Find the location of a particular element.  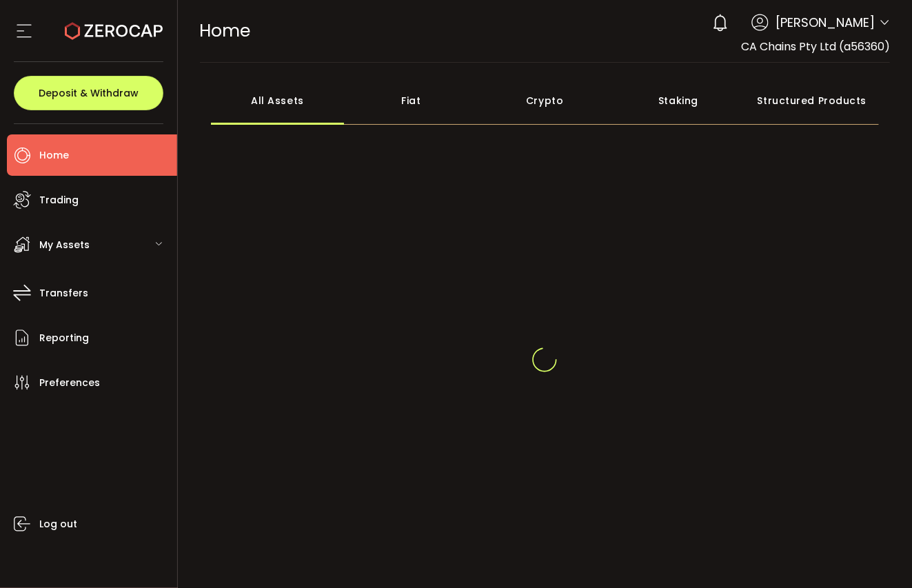

span: Preferences is located at coordinates (69, 382).